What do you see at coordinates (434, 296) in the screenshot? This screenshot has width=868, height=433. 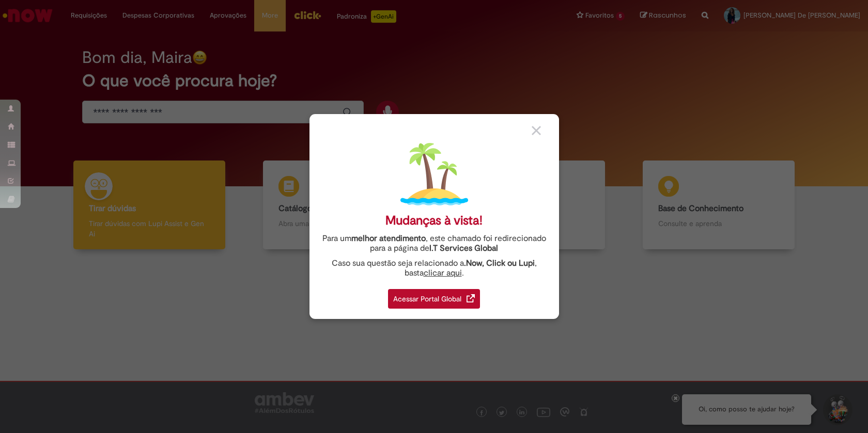 I see `a: Acessar Portal Global` at bounding box center [434, 296].